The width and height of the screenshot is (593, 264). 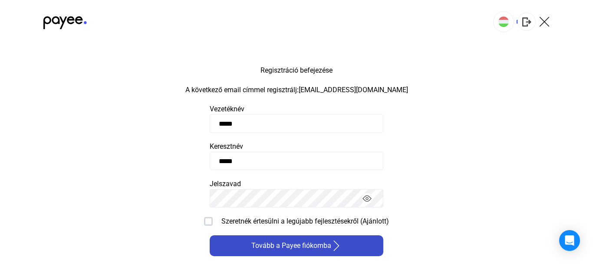 What do you see at coordinates (504, 22) in the screenshot?
I see `button: HU` at bounding box center [504, 22].